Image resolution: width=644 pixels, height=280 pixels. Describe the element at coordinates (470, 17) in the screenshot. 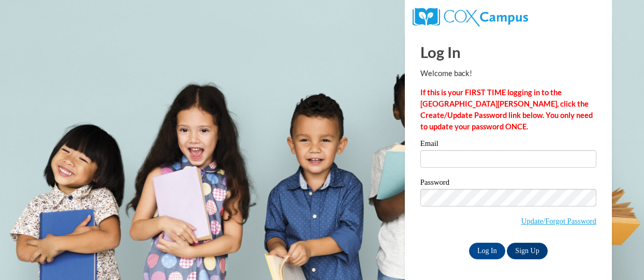

I see `img: COX Campus` at that location.